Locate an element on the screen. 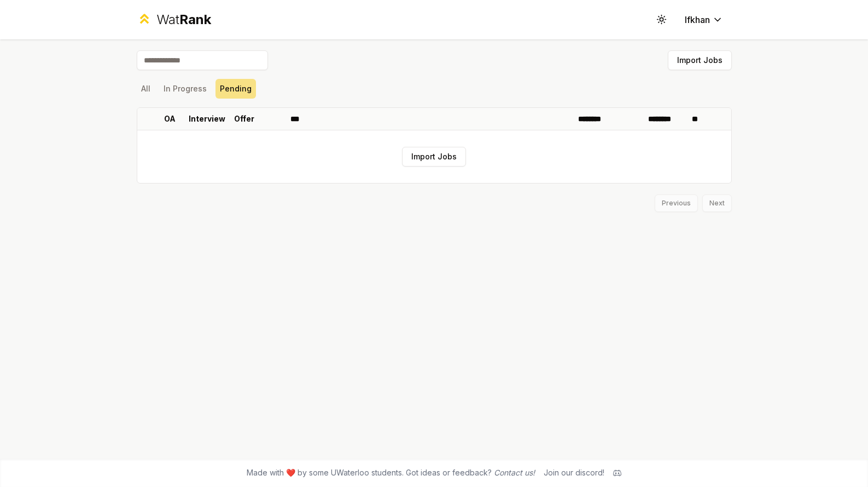 This screenshot has height=487, width=868. span: lfkhan is located at coordinates (697, 20).